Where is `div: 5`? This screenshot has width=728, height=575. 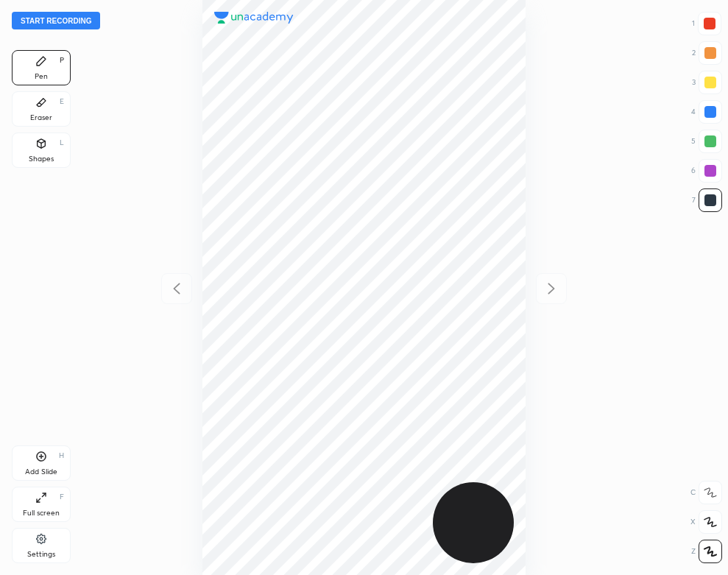
div: 5 is located at coordinates (707, 142).